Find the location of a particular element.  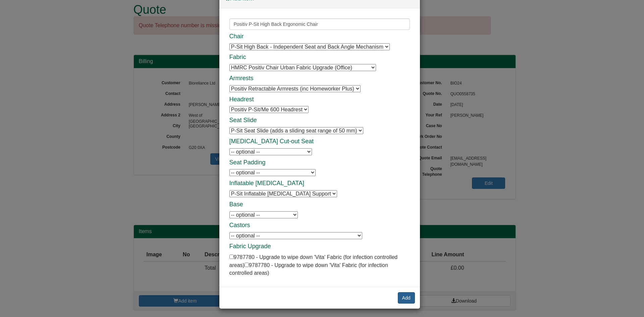

h4: Base is located at coordinates (320, 204).